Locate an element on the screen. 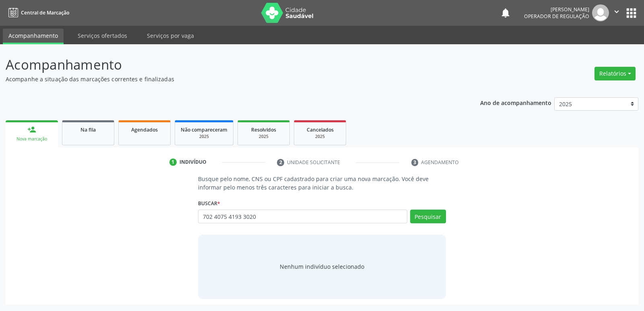  div: person_add is located at coordinates (32, 130).